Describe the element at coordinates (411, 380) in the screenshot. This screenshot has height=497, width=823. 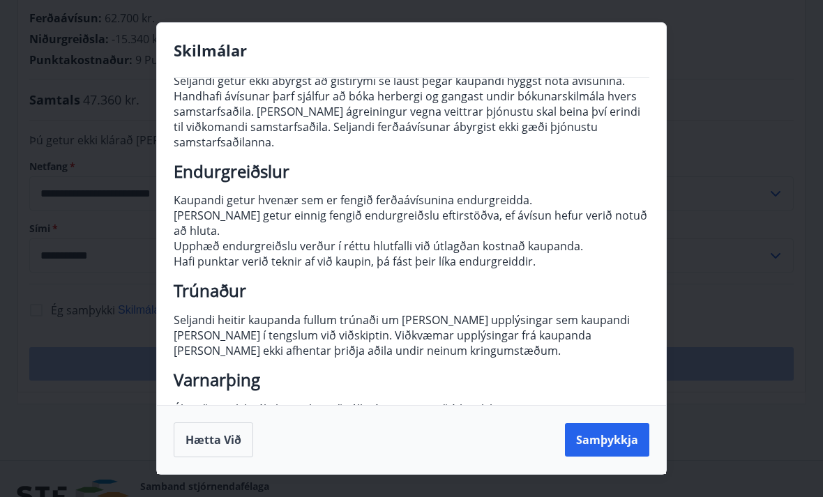
I see `h2: Varnarþing` at that location.